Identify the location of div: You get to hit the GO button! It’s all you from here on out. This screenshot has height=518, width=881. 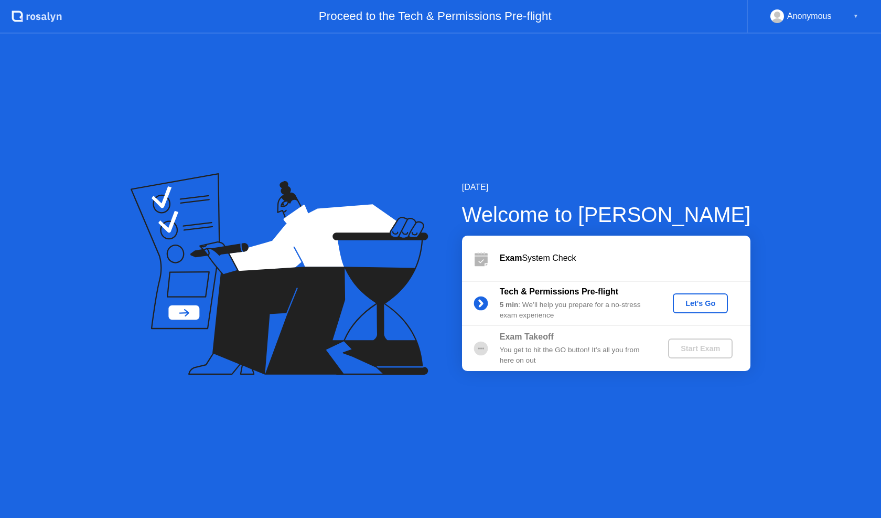
(575, 355).